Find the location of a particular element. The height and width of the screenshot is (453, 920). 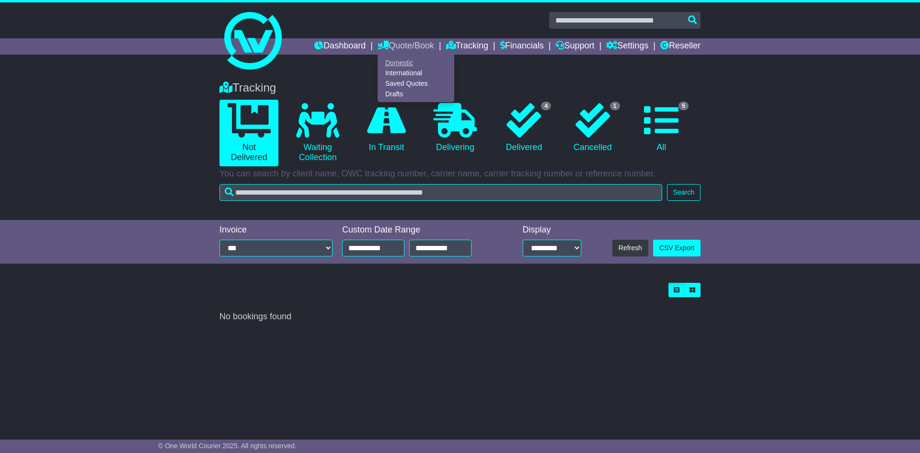

button: Refresh is located at coordinates (630, 248).